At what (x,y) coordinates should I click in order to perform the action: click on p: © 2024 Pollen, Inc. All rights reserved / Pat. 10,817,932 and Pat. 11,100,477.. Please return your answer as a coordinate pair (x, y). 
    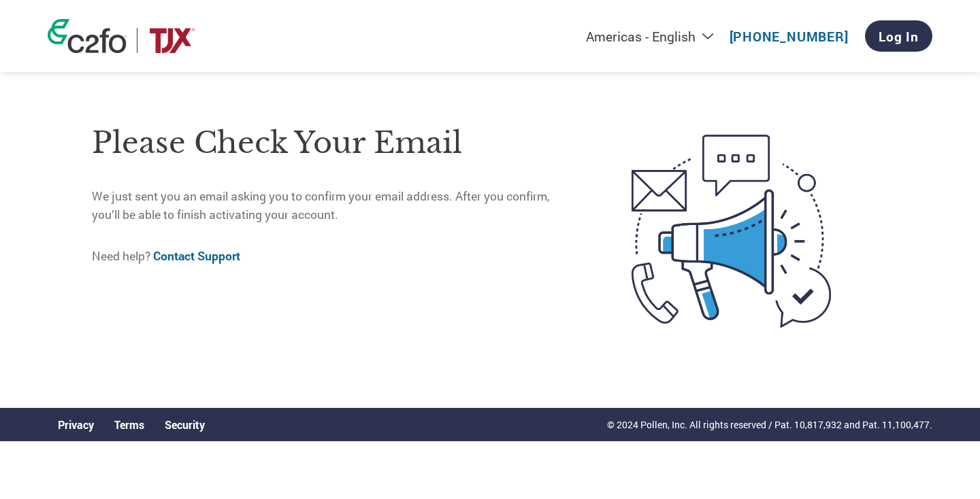
    Looking at the image, I should click on (770, 424).